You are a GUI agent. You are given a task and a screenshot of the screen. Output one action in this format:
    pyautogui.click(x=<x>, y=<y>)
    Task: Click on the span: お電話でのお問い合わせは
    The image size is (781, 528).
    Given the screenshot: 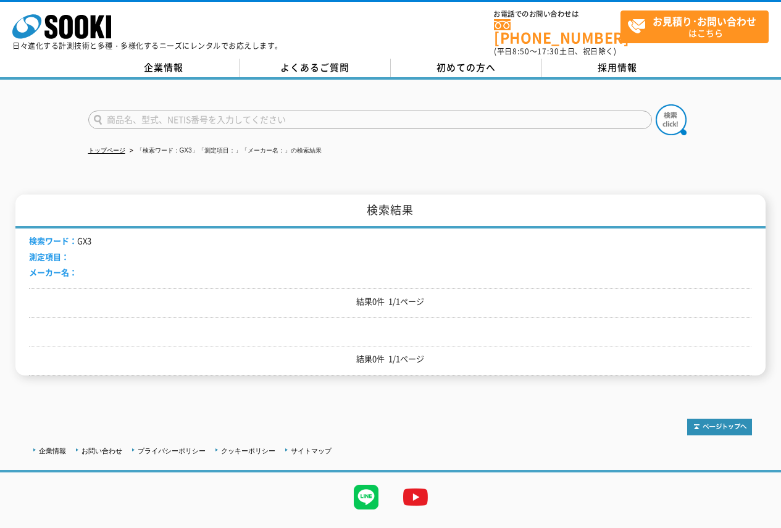 What is the action you would take?
    pyautogui.click(x=557, y=14)
    